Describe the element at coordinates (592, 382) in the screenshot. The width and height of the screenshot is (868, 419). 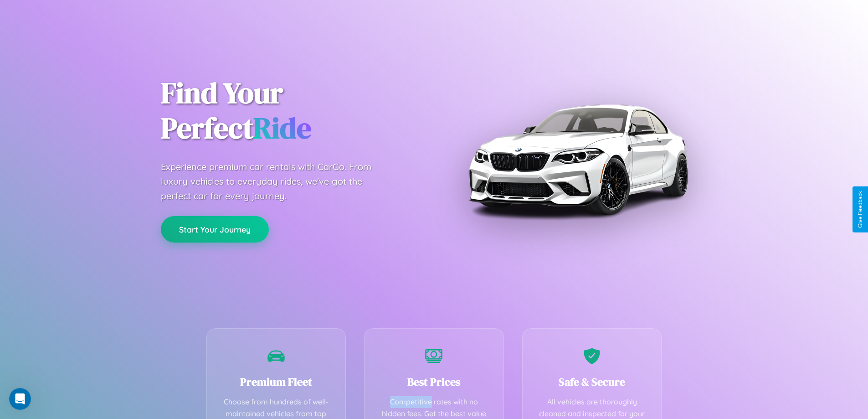
I see `h3: Safe & Secure` at that location.